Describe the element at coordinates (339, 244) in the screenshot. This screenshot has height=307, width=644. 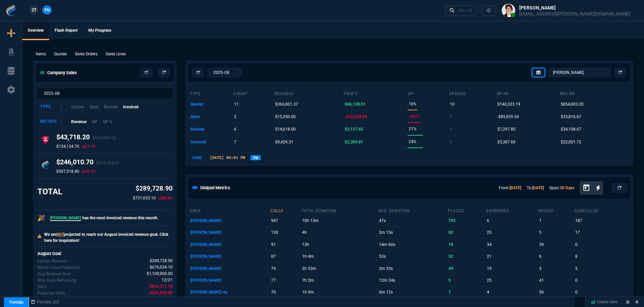
I see `p: 13h` at that location.